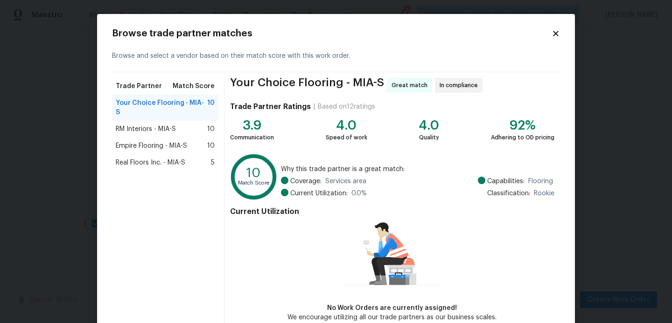  Describe the element at coordinates (346, 107) in the screenshot. I see `div: Based on 12 ratings` at that location.